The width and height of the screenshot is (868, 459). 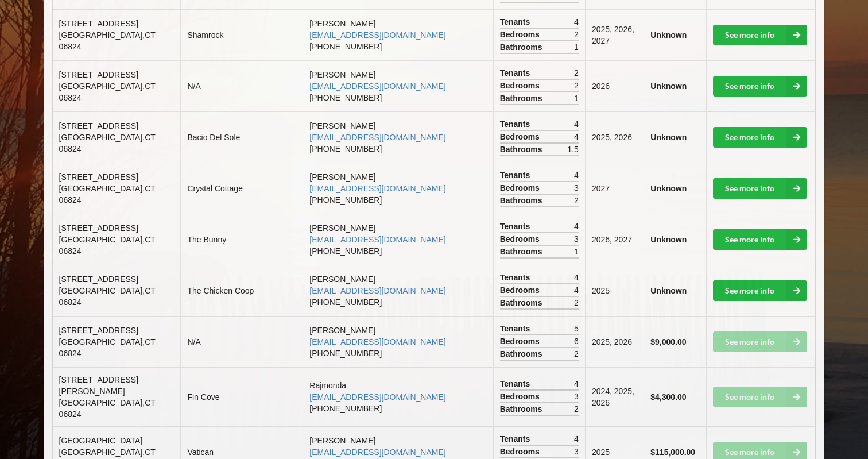 I want to click on td: The Chicken Coop, so click(x=241, y=290).